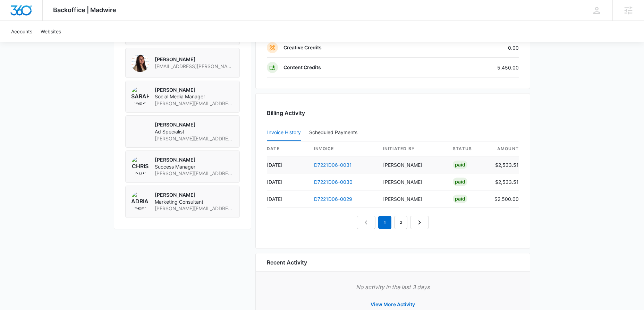 The width and height of the screenshot is (644, 310). What do you see at coordinates (140, 95) in the screenshot?
I see `img: Sarah Voegtlin` at bounding box center [140, 95].